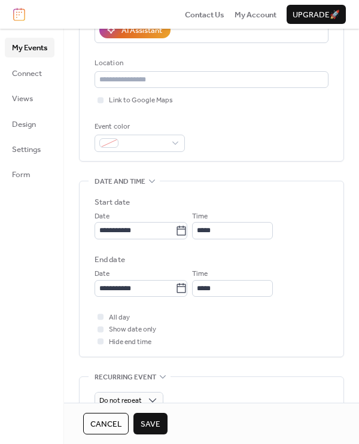  What do you see at coordinates (19, 14) in the screenshot?
I see `img: logo` at bounding box center [19, 14].